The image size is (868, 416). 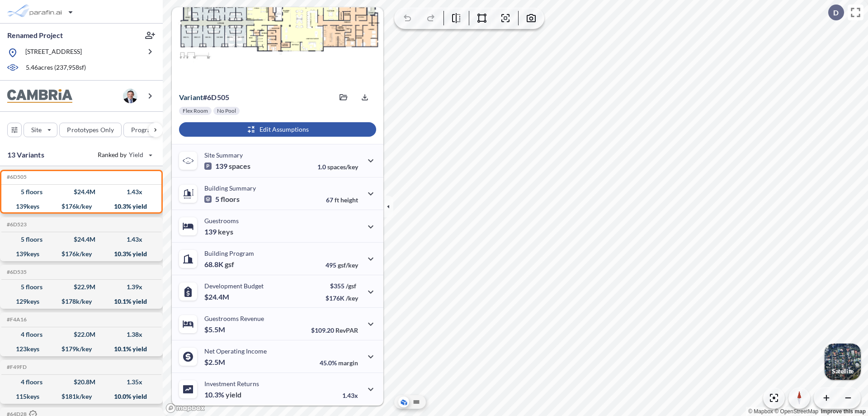 What do you see at coordinates (222, 199) in the screenshot?
I see `p: 5` at bounding box center [222, 199].